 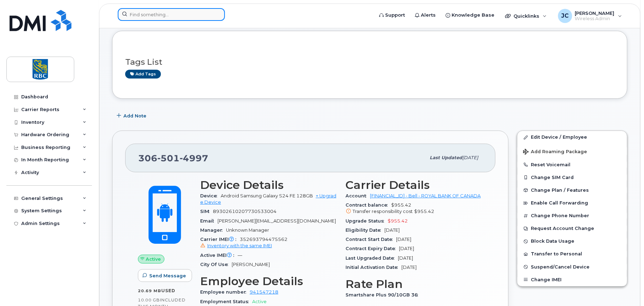 What do you see at coordinates (395, 15) in the screenshot?
I see `span: Support` at bounding box center [395, 15].